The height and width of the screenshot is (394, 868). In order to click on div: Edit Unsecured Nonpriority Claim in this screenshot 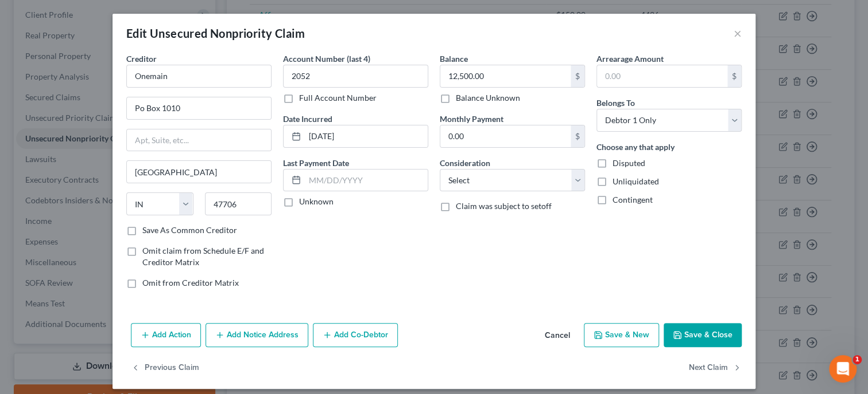, I will do `click(215, 34)`.